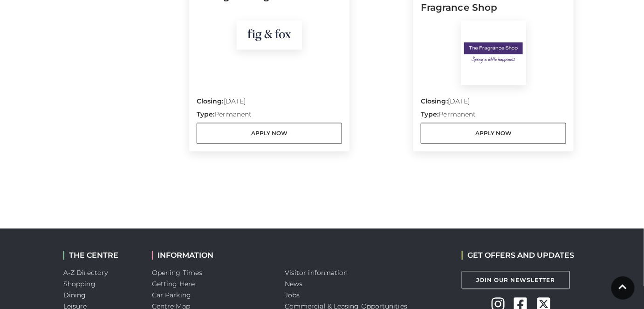 The image size is (644, 309). Describe the element at coordinates (85, 273) in the screenshot. I see `a: A-Z Directory` at that location.